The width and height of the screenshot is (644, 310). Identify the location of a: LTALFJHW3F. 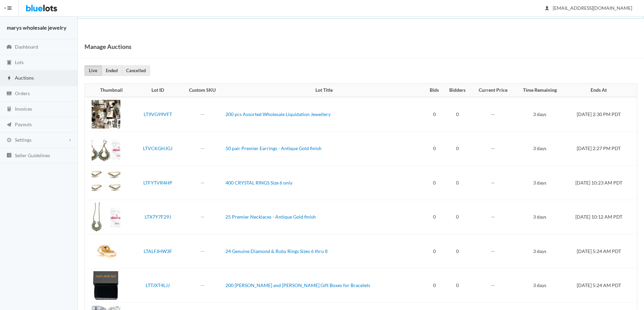
(158, 251).